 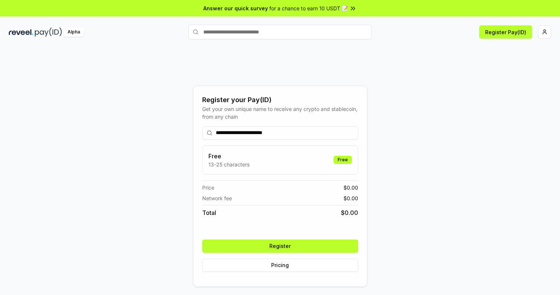 What do you see at coordinates (309, 8) in the screenshot?
I see `span: for a chance to earn 10 USDT 📝` at bounding box center [309, 8].